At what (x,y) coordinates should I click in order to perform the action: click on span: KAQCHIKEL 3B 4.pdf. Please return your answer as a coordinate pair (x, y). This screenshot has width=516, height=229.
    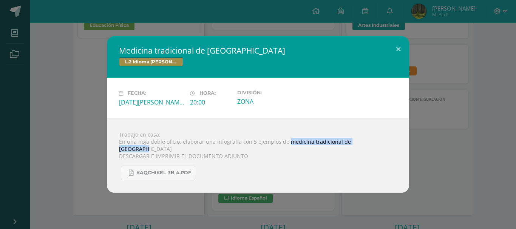
    Looking at the image, I should click on (163, 173).